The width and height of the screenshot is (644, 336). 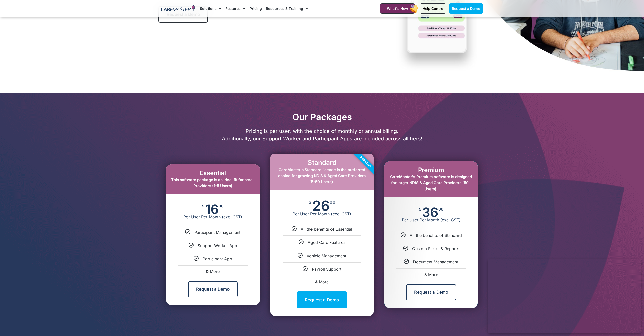 I want to click on span: 36, so click(x=431, y=213).